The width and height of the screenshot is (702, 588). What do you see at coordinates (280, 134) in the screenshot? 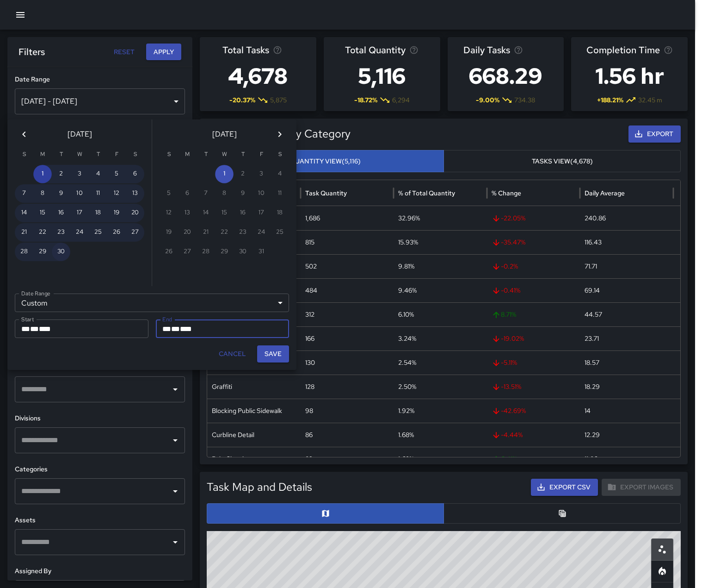
I see `button: Next month` at bounding box center [280, 134].